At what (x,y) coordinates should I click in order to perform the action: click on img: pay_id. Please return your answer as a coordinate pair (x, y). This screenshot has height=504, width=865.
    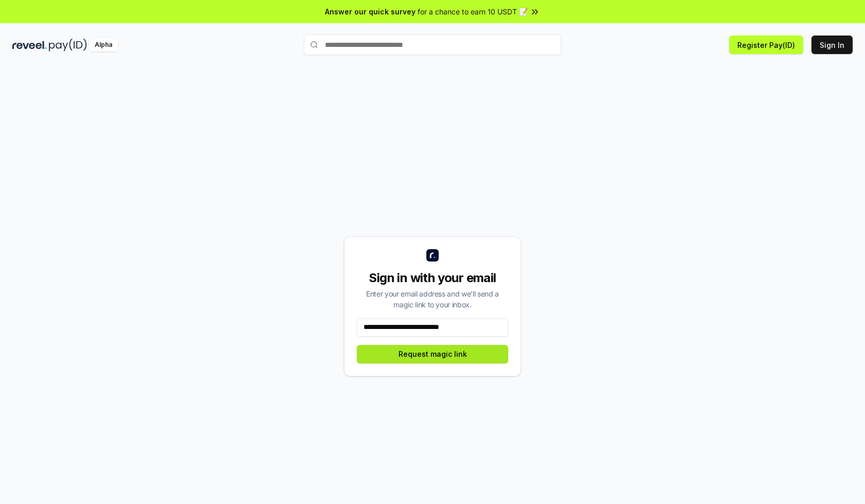
    Looking at the image, I should click on (68, 44).